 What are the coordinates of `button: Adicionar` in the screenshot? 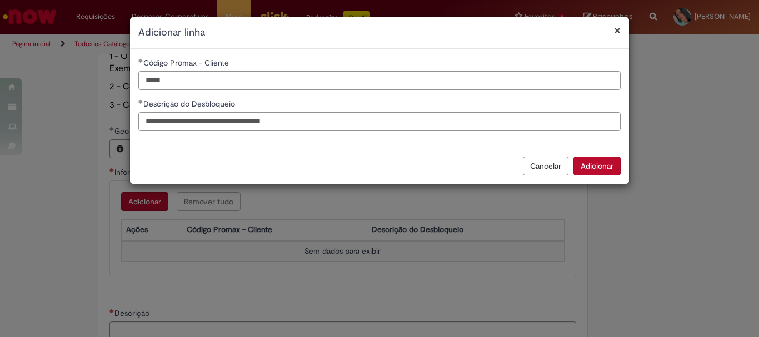 It's located at (597, 166).